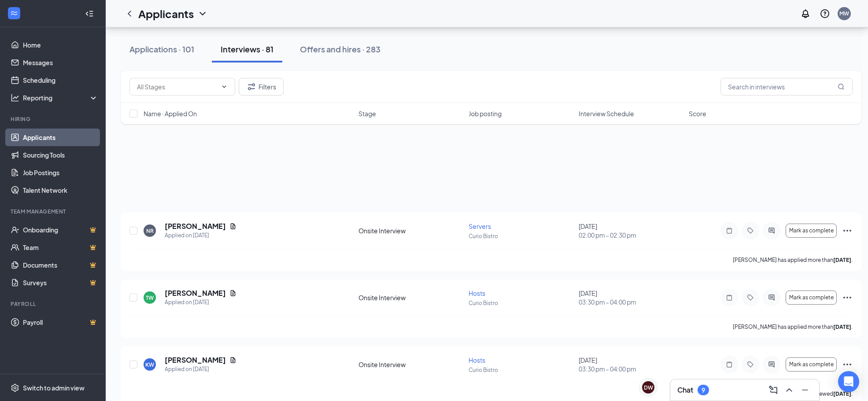 Image resolution: width=868 pixels, height=401 pixels. I want to click on div: Hiring, so click(53, 119).